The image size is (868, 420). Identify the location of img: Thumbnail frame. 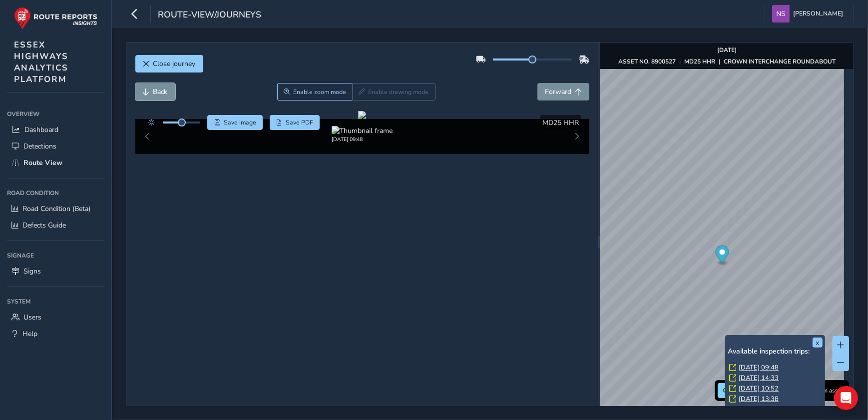
(362, 130).